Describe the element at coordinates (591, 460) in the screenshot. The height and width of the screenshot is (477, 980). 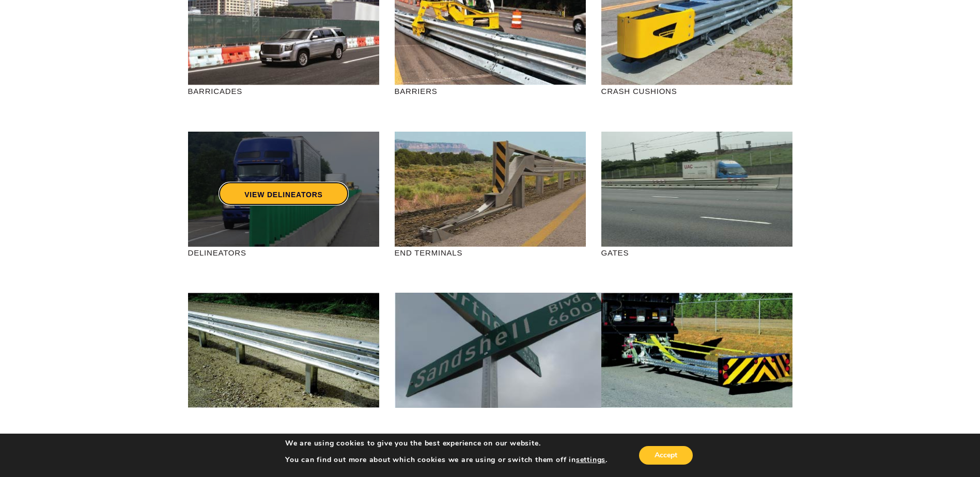
I see `button: settings` at that location.